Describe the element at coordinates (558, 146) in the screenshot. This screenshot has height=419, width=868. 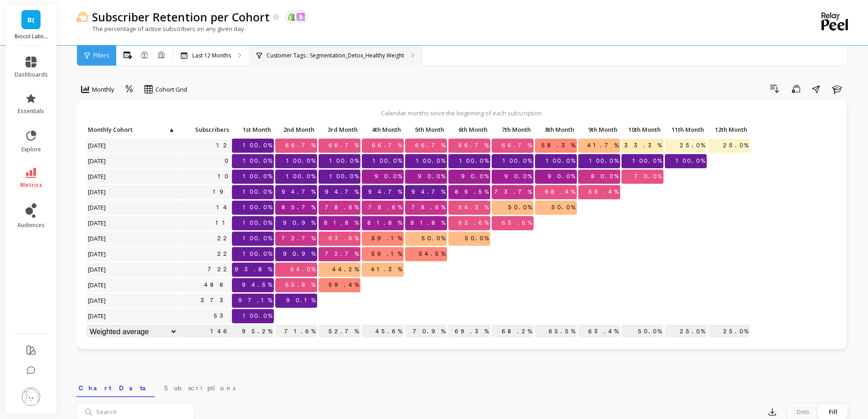
I see `span: 58.3%` at that location.